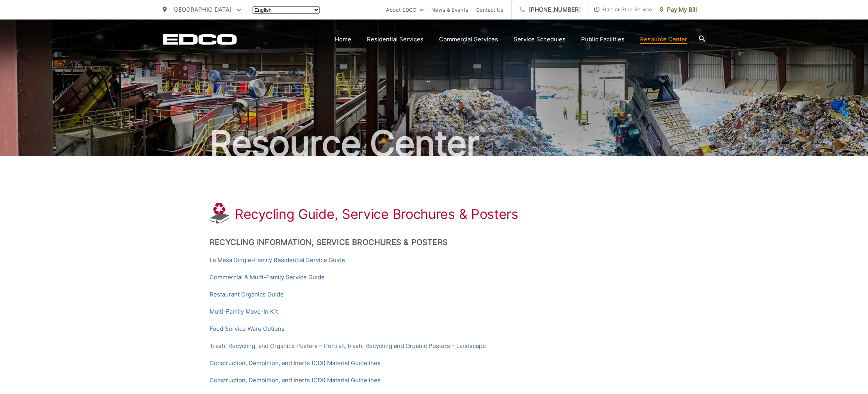 Image resolution: width=868 pixels, height=394 pixels. I want to click on a: Restaurant Organics Guide, so click(246, 294).